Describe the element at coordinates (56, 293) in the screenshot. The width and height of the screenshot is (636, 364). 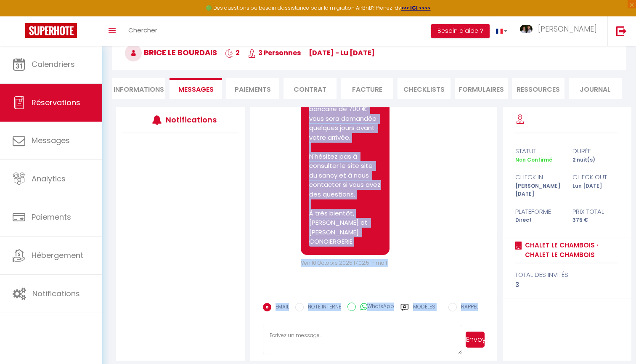
I see `span: Notifications` at that location.